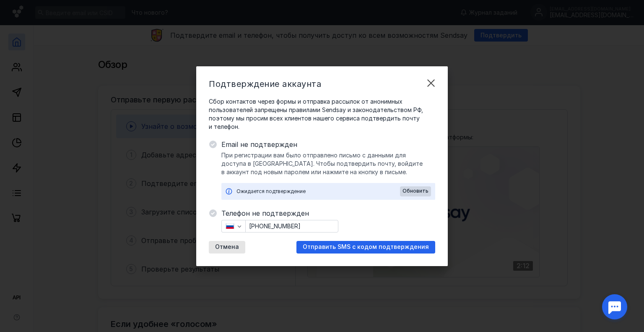  Describe the element at coordinates (365, 247) in the screenshot. I see `button: Отправить SMS с кодом подтверждения` at that location.